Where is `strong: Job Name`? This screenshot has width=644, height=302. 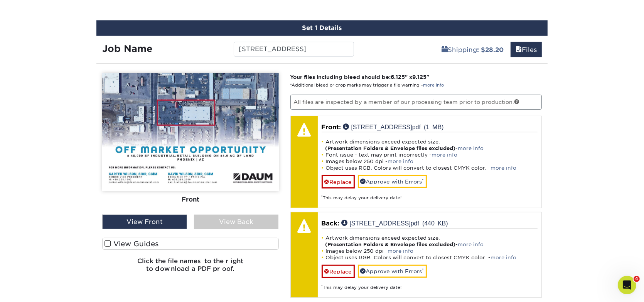
strong: Job Name is located at coordinates (127, 48).